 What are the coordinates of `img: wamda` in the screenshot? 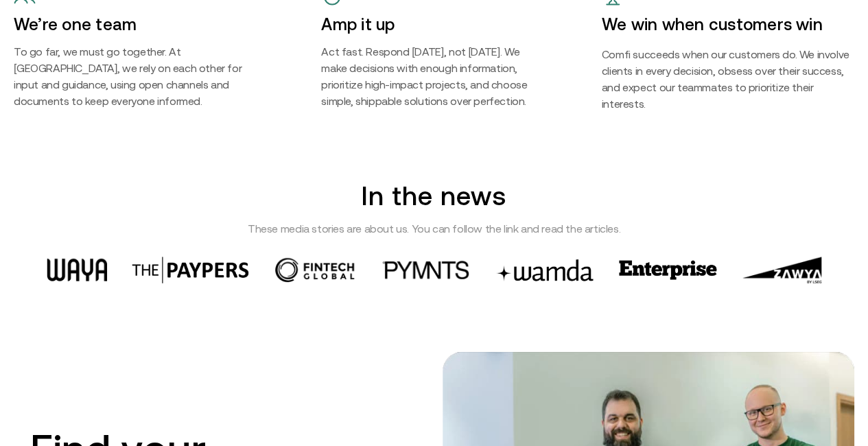 It's located at (544, 270).